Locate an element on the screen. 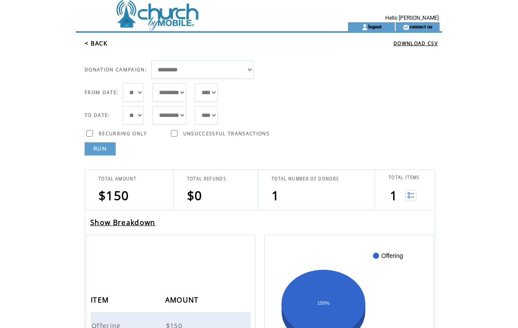 The height and width of the screenshot is (328, 518). span: FROM DATE: is located at coordinates (101, 93).